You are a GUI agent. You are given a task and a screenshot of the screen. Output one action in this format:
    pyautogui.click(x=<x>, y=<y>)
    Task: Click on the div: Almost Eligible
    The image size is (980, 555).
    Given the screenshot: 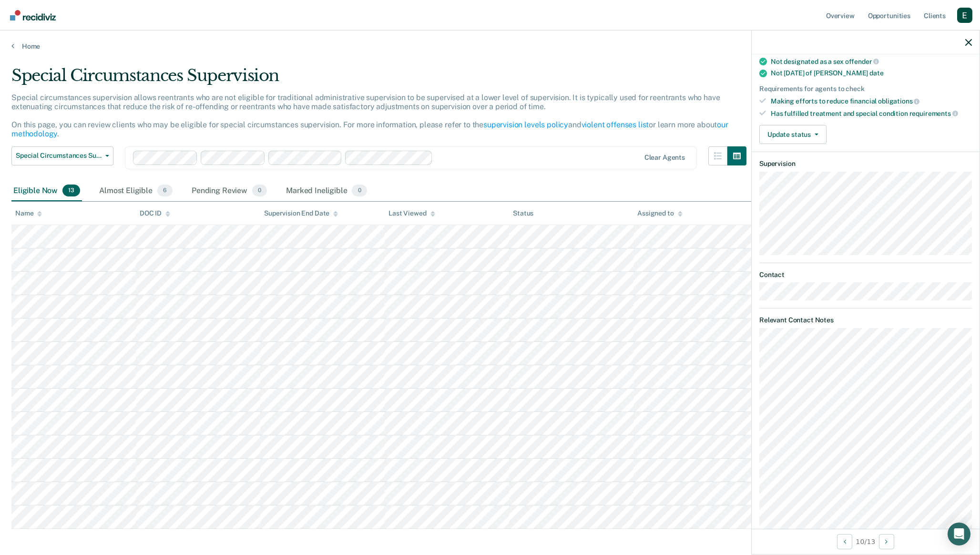 What is the action you would take?
    pyautogui.click(x=135, y=191)
    